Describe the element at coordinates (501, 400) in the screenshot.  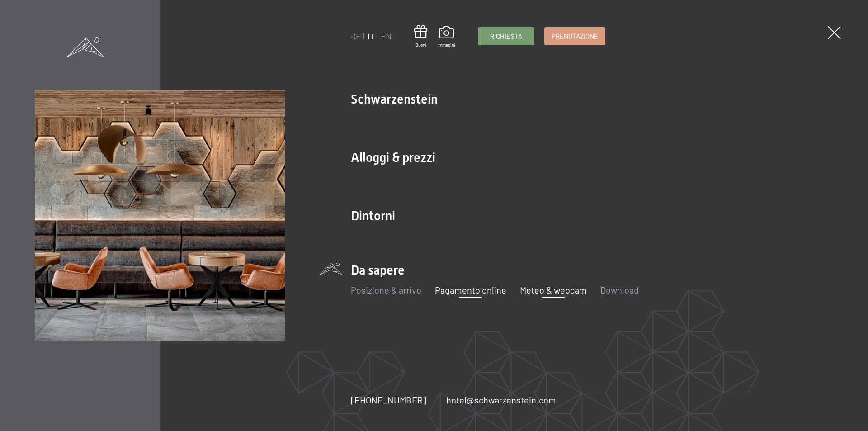
I see `a: hotel@schwarzenstein.com` at that location.